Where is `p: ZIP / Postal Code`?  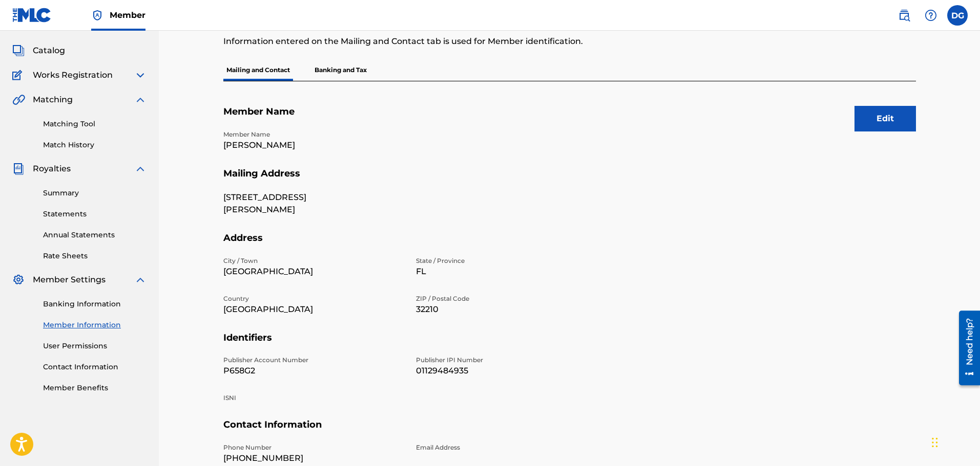 p: ZIP / Postal Code is located at coordinates (506, 299).